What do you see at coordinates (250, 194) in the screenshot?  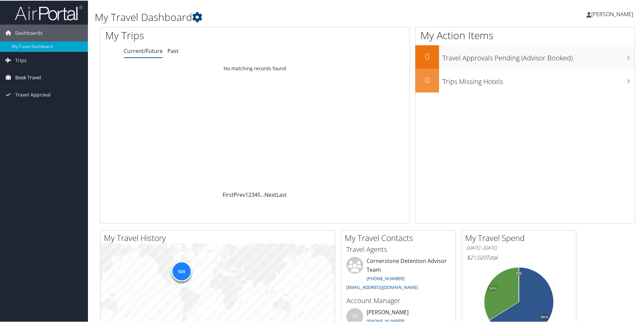 I see `a: 2` at bounding box center [250, 194].